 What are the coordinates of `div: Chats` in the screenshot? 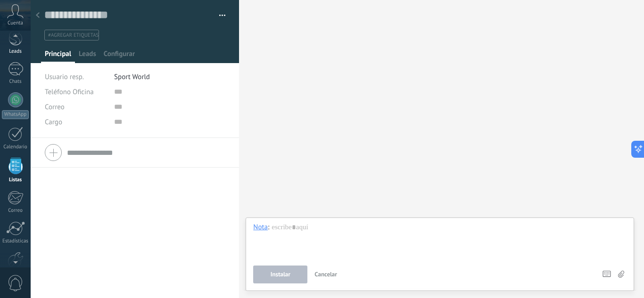 It's located at (15, 82).